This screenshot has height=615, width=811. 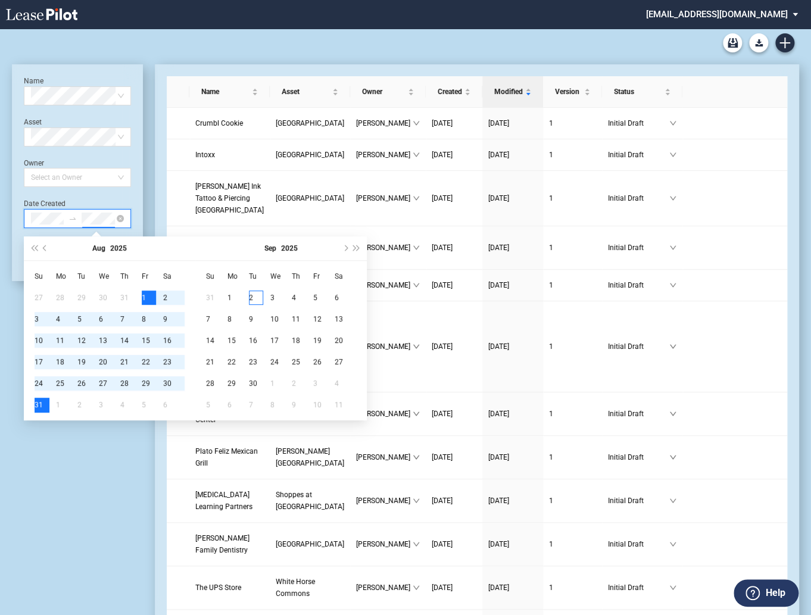 I want to click on td: 2025-09-17, so click(x=281, y=341).